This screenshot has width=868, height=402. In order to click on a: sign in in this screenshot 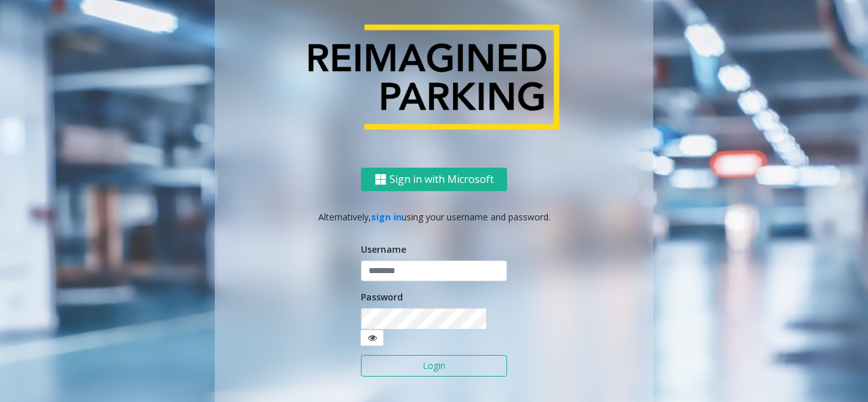, I will do `click(387, 216)`.